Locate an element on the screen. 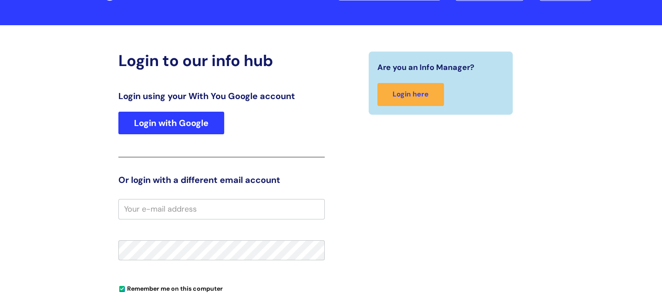  div: You can uncheck this option if you're logging in from a shared device is located at coordinates (221, 288).